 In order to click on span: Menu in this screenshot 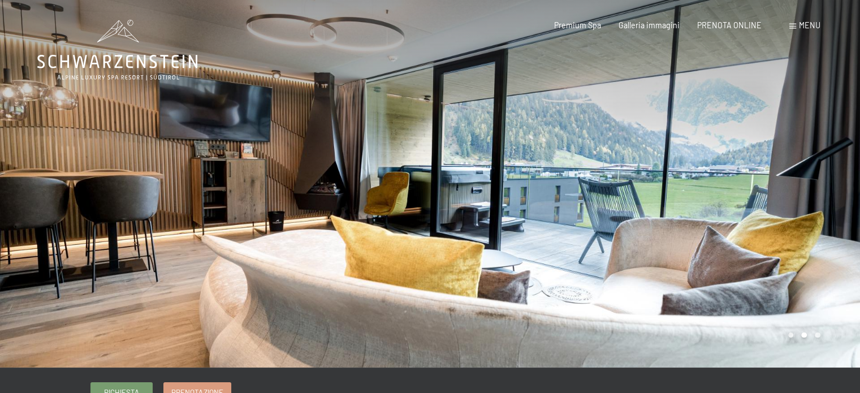, I will do `click(810, 25)`.